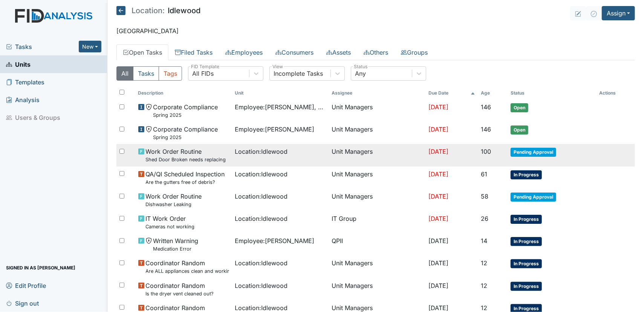 The image size is (644, 312). Describe the element at coordinates (485, 218) in the screenshot. I see `span: 26` at that location.